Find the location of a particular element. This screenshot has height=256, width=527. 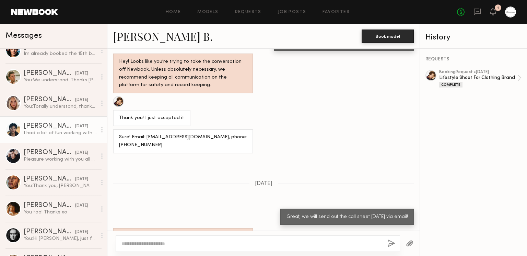

div: You too! Thanks xo is located at coordinates (60, 212).